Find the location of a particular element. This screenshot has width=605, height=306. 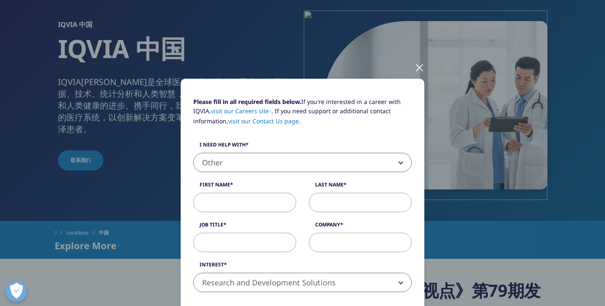

p: If you're interested in a career with IQVIA, . If you need support or additional contact informat... is located at coordinates (303, 114).